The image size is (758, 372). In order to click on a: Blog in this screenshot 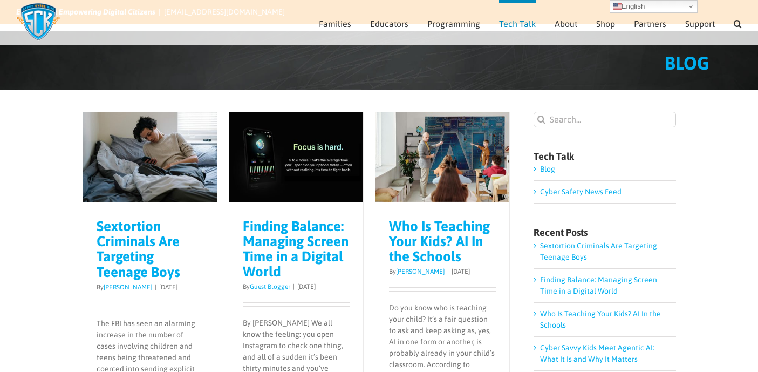, I will do `click(548, 169)`.